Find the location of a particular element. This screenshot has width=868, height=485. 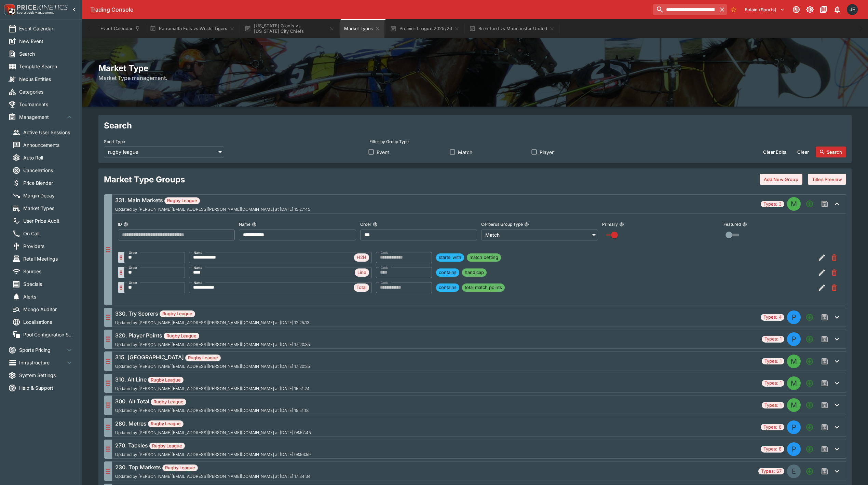

div: Match is located at coordinates (540, 235).